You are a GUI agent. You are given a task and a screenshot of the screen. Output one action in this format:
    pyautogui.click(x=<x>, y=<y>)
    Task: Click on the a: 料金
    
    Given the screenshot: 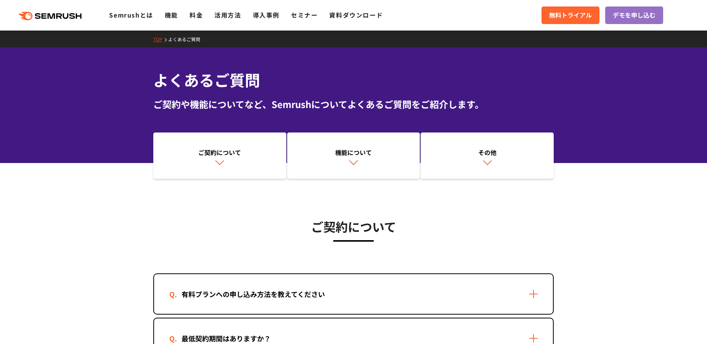 What is the action you would take?
    pyautogui.click(x=196, y=15)
    